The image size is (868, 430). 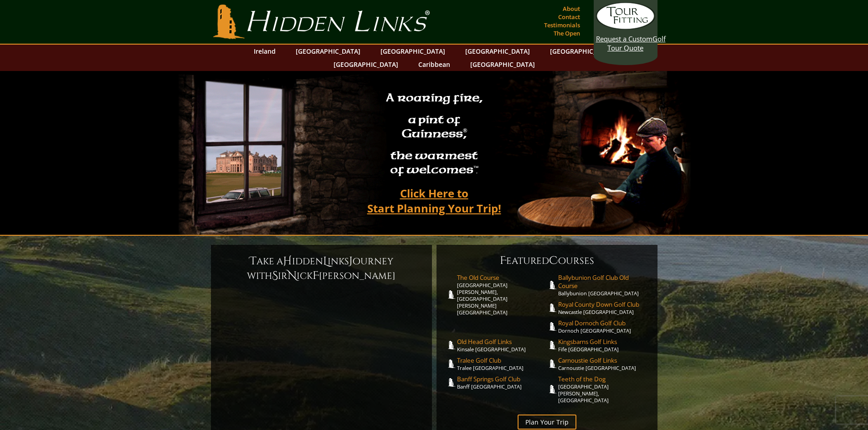 I want to click on a: Caribbean, so click(x=434, y=64).